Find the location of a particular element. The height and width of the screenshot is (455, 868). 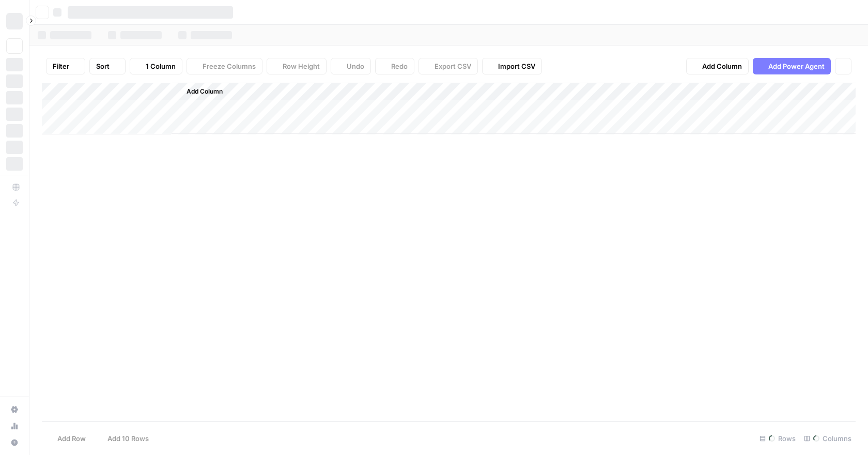

span: Add Row is located at coordinates (71, 439).